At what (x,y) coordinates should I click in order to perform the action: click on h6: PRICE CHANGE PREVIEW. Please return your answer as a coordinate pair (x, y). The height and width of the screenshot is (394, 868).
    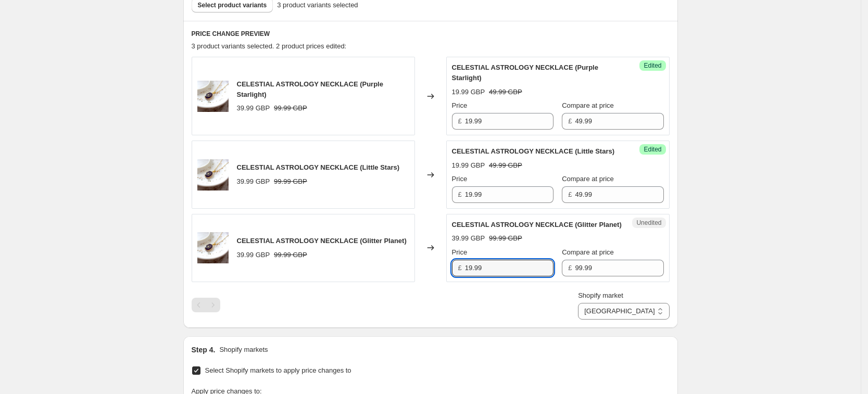
    Looking at the image, I should click on (431, 34).